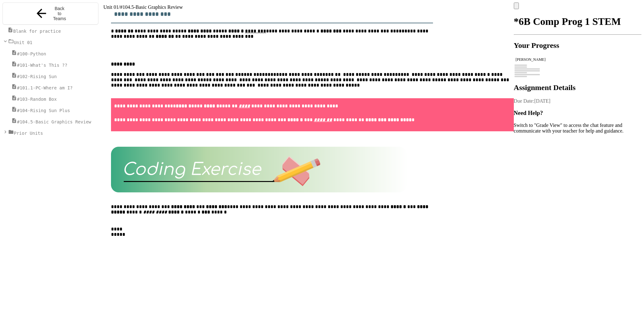 The image size is (644, 335). What do you see at coordinates (578, 22) in the screenshot?
I see `h1: *6B Comp Prog 1 STEM` at bounding box center [578, 22].